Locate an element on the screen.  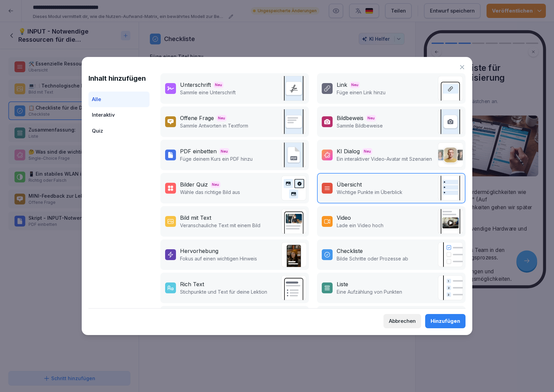
div: Hinzufügen is located at coordinates (445, 321).